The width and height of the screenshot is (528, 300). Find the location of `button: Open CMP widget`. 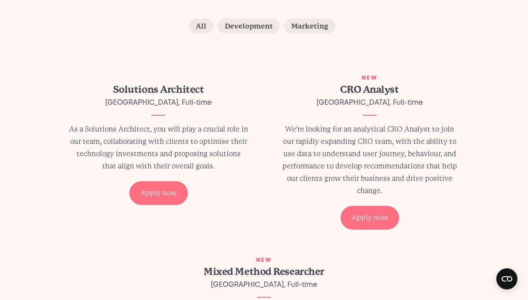

button: Open CMP widget is located at coordinates (507, 279).